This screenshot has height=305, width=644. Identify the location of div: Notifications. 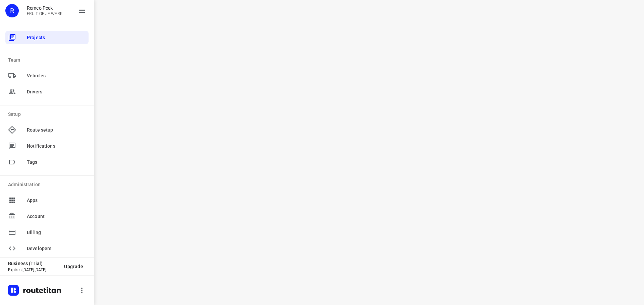
(47, 146).